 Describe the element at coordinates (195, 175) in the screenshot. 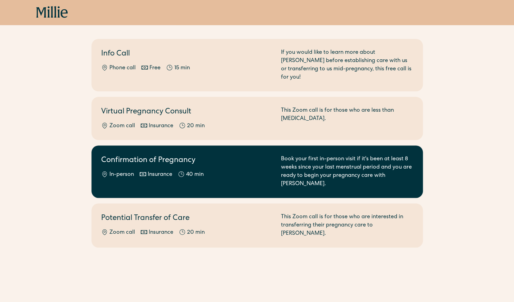

I see `div: 40 min` at that location.